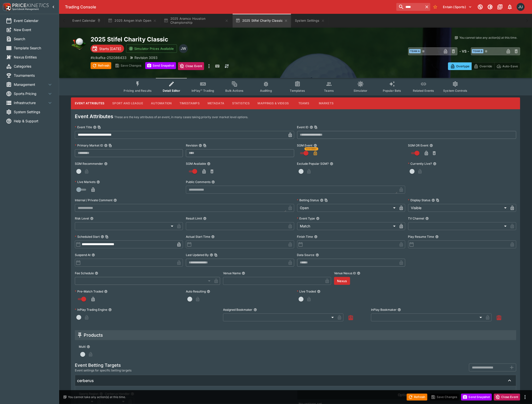 This screenshot has height=404, width=532. I want to click on span: New Event, so click(33, 29).